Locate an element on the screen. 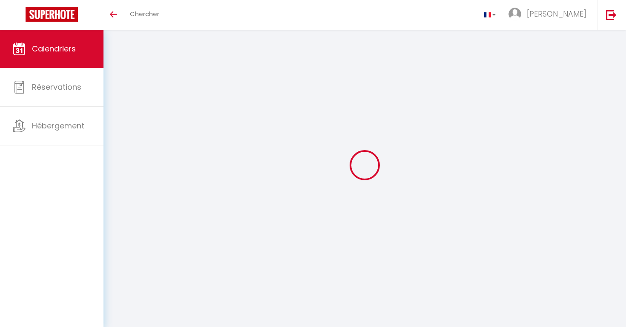 The width and height of the screenshot is (626, 327). span: Chercher is located at coordinates (144, 14).